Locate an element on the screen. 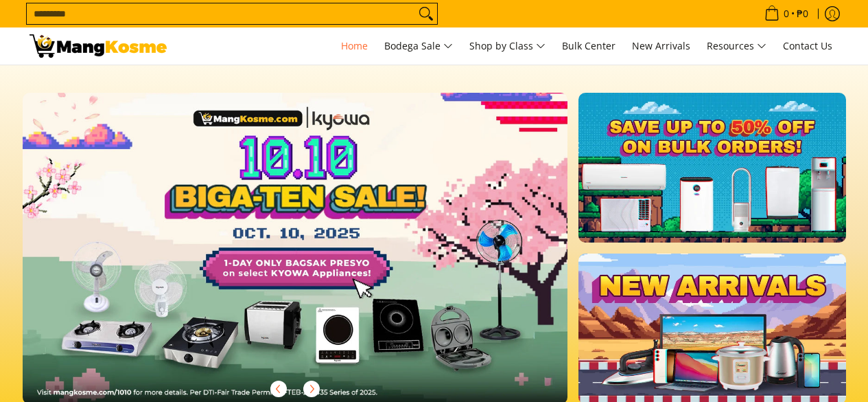 Image resolution: width=868 pixels, height=402 pixels. a: New Arrivals is located at coordinates (661, 46).